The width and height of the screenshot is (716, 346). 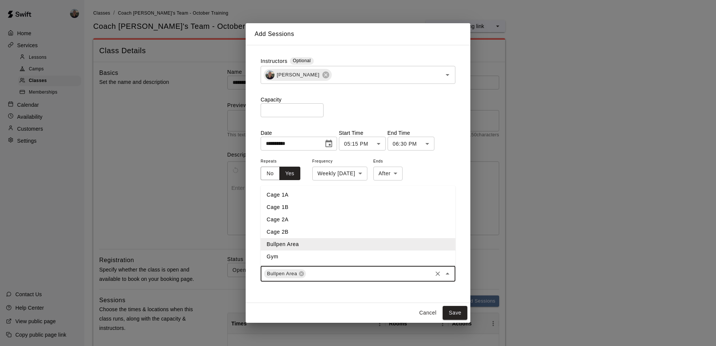 I want to click on li: Bullpen Area, so click(x=358, y=244).